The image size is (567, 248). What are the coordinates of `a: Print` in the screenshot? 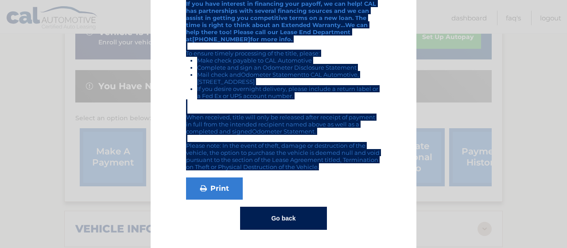 It's located at (215, 188).